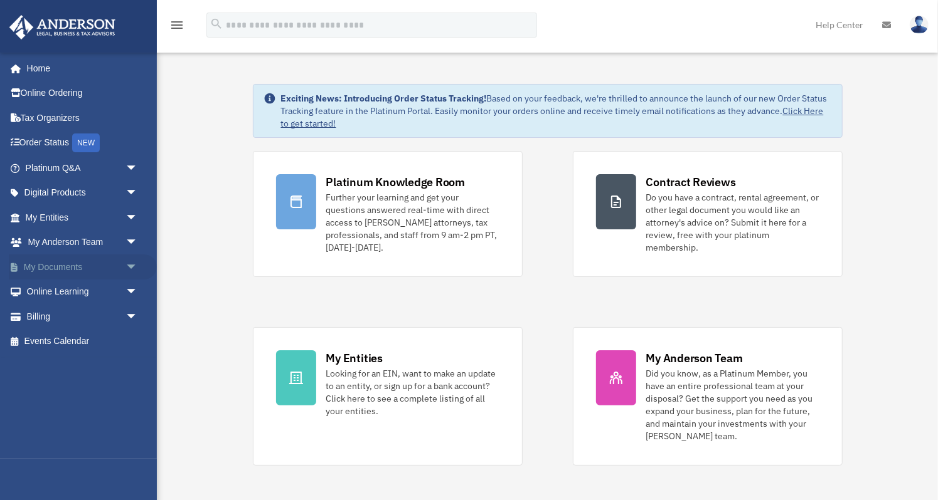 This screenshot has width=938, height=500. What do you see at coordinates (83, 143) in the screenshot?
I see `a: Order StatusNEW` at bounding box center [83, 143].